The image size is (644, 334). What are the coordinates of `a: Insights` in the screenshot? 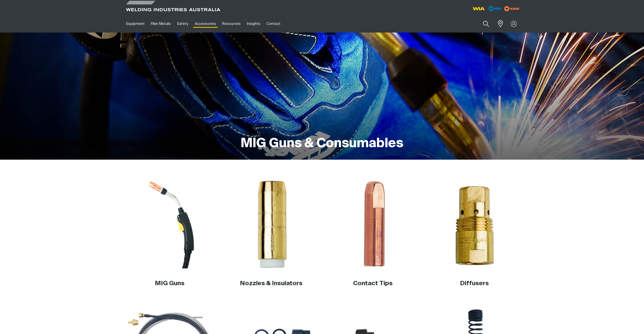 It's located at (254, 24).